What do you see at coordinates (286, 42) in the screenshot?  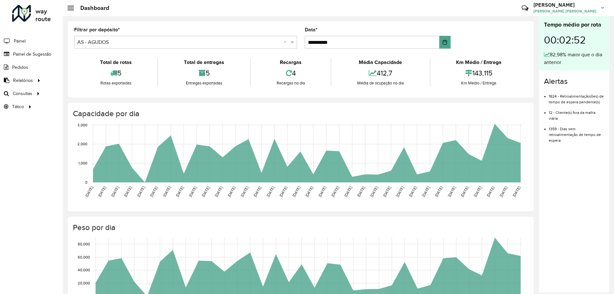 I see `span: Clear all` at bounding box center [286, 42].